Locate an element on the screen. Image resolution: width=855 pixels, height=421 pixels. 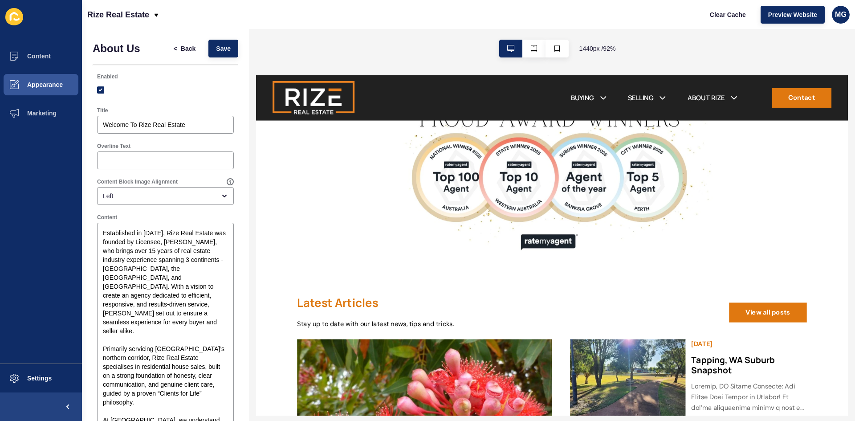
img: Blog post card image is located at coordinates (403, 335).